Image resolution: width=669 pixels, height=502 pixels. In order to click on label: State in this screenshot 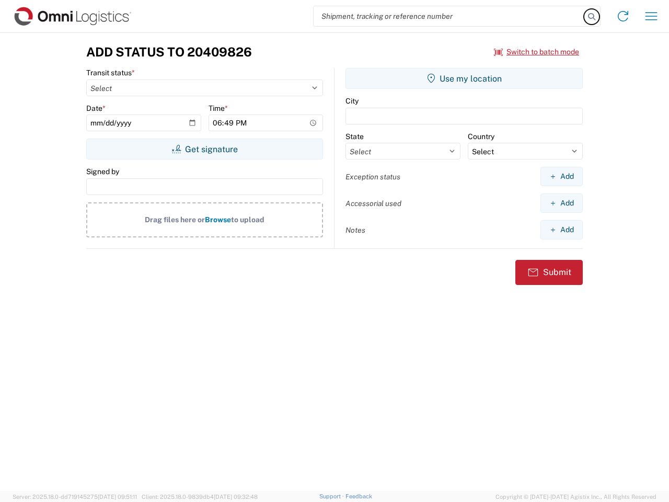, I will do `click(354, 136)`.